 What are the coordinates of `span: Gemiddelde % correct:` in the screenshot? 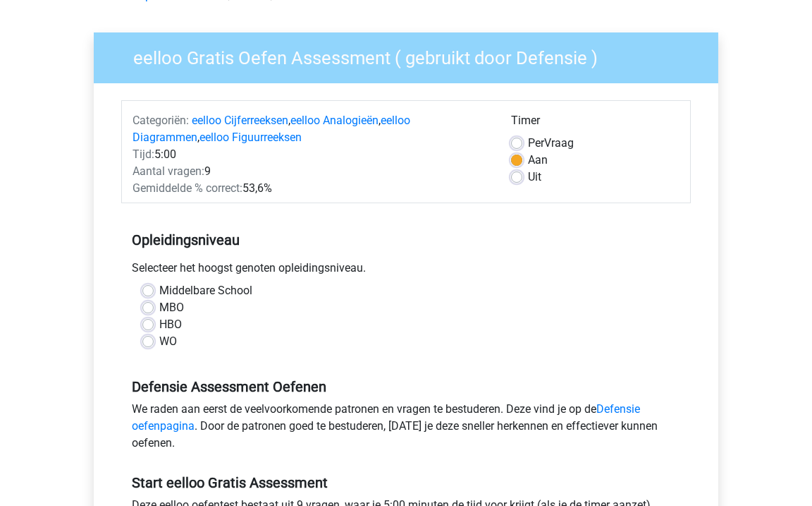 It's located at (187, 187).